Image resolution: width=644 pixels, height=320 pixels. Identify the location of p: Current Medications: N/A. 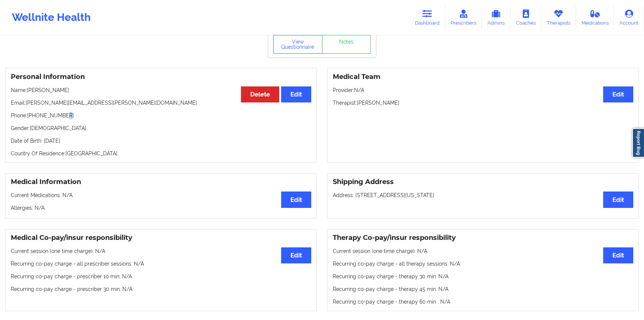
(161, 195).